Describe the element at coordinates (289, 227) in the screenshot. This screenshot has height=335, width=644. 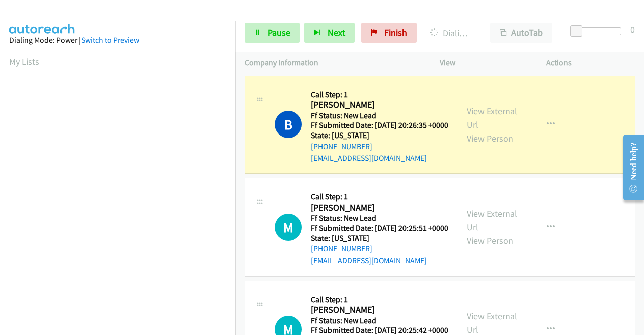
I see `h1: M` at that location.